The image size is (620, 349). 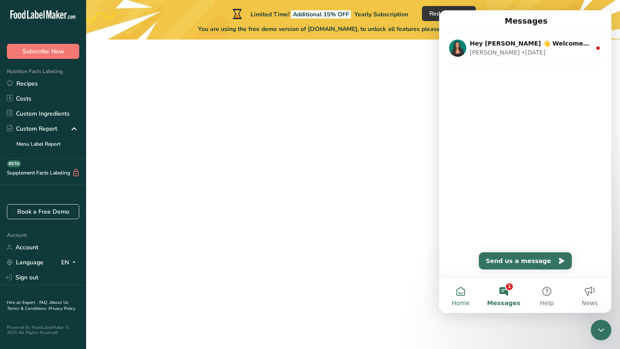 I want to click on span: Home, so click(x=21, y=293).